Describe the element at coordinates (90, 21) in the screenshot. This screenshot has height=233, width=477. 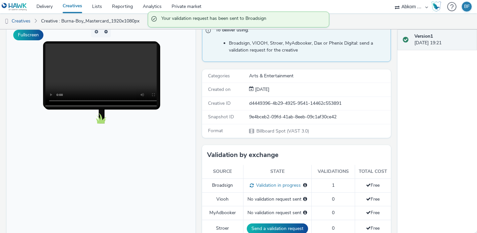
I see `a: Creative : Burna-Boy_Mastercard_1920x1080px` at that location.